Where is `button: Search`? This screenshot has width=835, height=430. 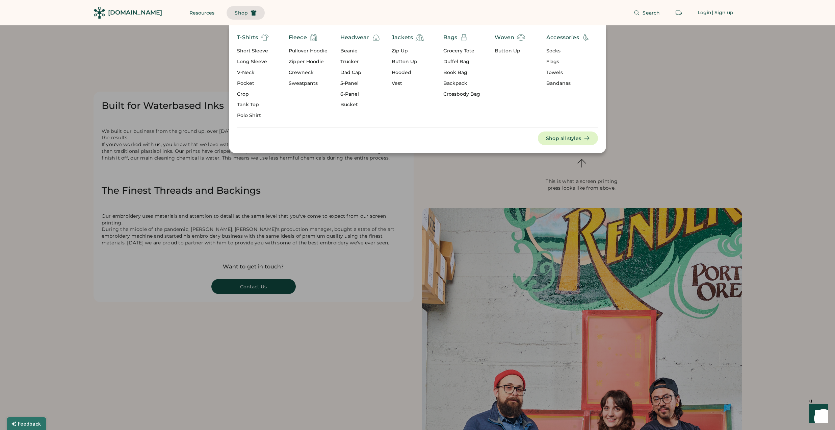 button: Search is located at coordinates (647, 13).